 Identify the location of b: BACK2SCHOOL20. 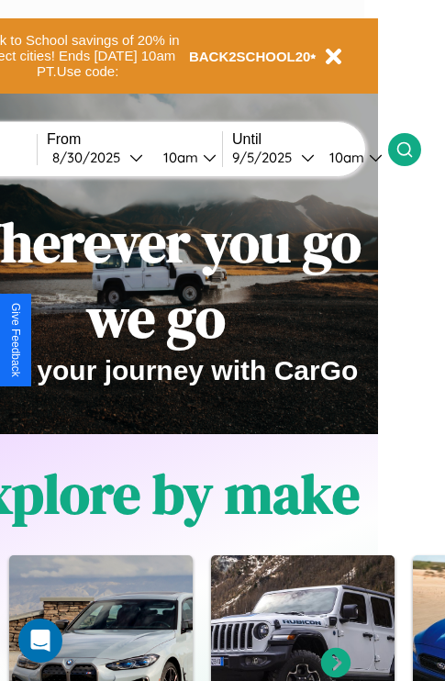
(250, 56).